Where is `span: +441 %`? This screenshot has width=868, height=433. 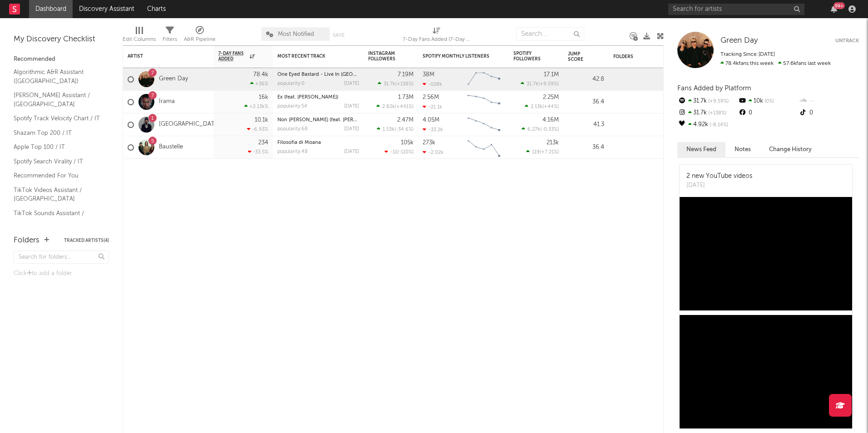
span: +441 % is located at coordinates (404, 107).